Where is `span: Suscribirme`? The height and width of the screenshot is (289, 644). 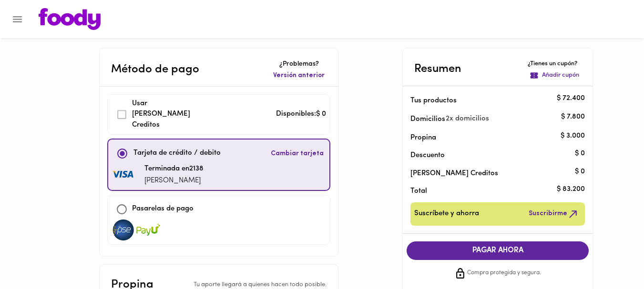
span: Suscribirme is located at coordinates (554, 214).